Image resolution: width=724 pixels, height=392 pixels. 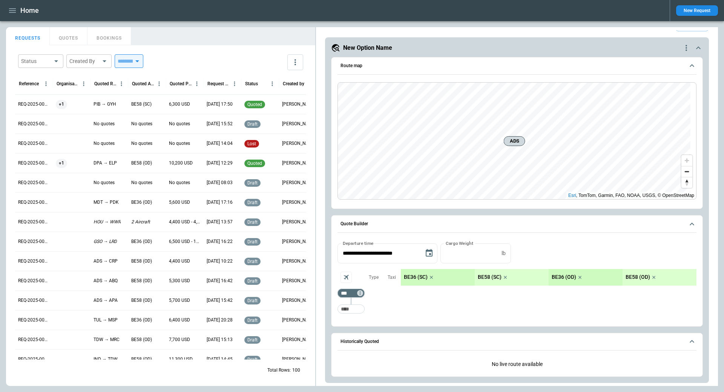 I want to click on span: Aircraft selection, so click(x=346, y=277).